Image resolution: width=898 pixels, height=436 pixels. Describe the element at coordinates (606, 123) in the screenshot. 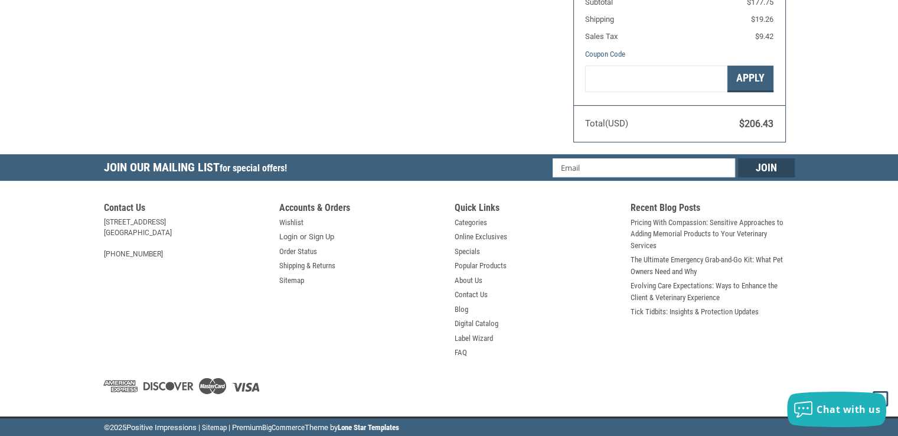

I see `span: Total (USD)` at that location.